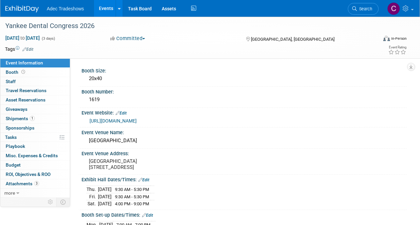 The image size is (420, 225). Describe the element at coordinates (22, 38) in the screenshot. I see `span: to` at that location.